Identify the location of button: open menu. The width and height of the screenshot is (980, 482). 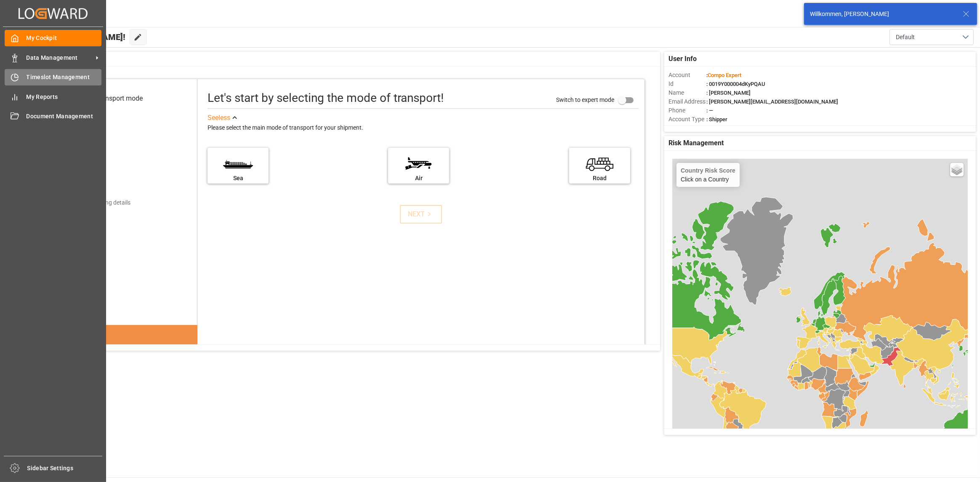
(931, 37).